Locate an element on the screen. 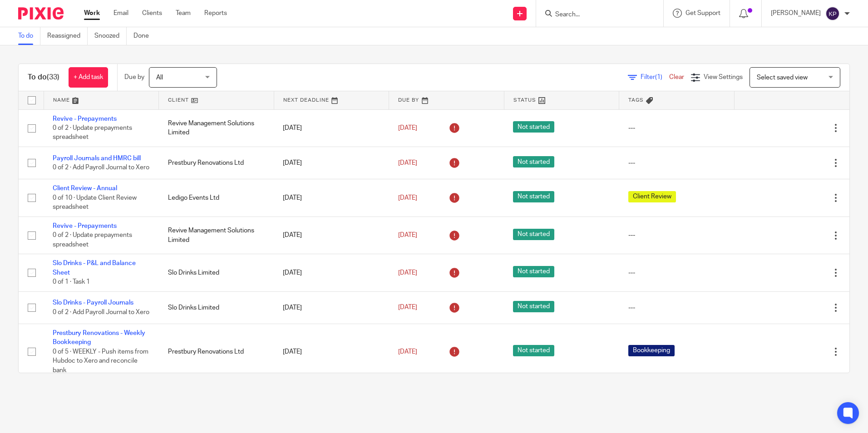  a: Clients is located at coordinates (152, 13).